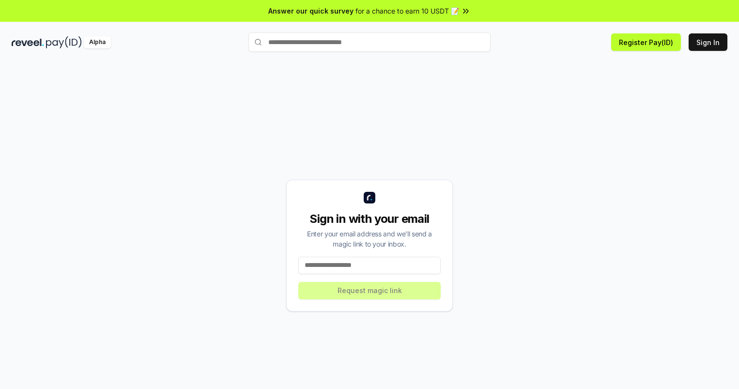 Image resolution: width=739 pixels, height=389 pixels. What do you see at coordinates (369, 198) in the screenshot?
I see `img: logo_small` at bounding box center [369, 198].